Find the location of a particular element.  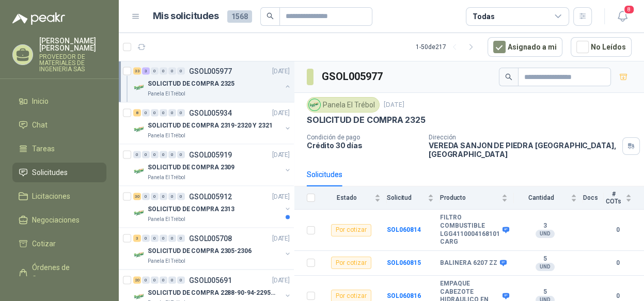

p: GSOL005708 is located at coordinates (210, 239).